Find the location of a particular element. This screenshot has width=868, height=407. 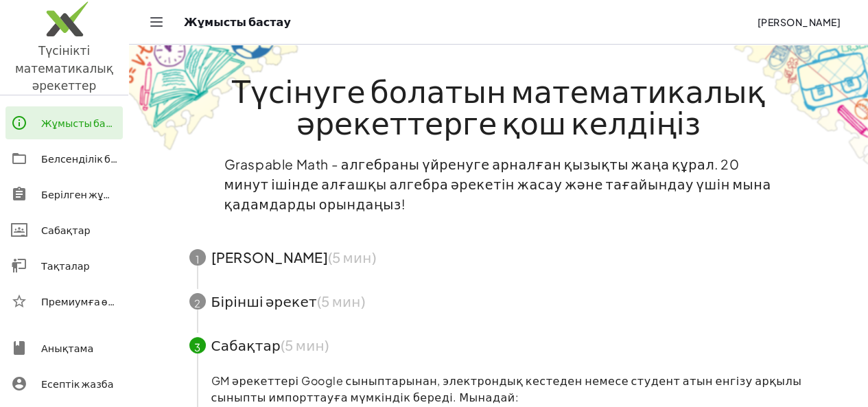

font: Тақталар is located at coordinates (65, 265).